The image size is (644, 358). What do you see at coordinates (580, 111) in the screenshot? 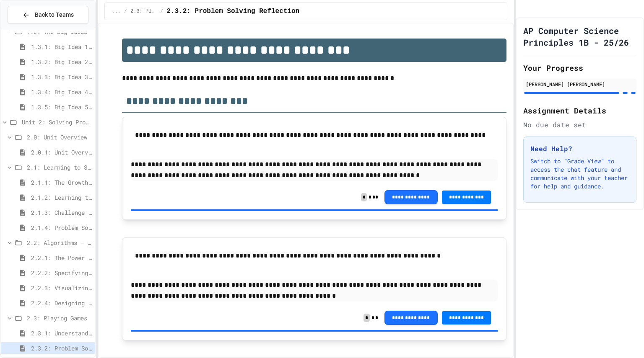
I see `h2: Assignment Details` at bounding box center [580, 111].